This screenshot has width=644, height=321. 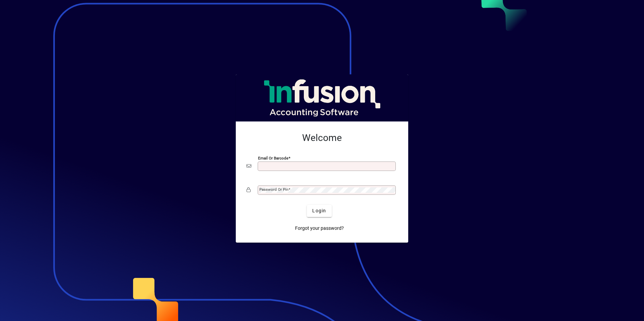 I want to click on span: Login, so click(x=319, y=211).